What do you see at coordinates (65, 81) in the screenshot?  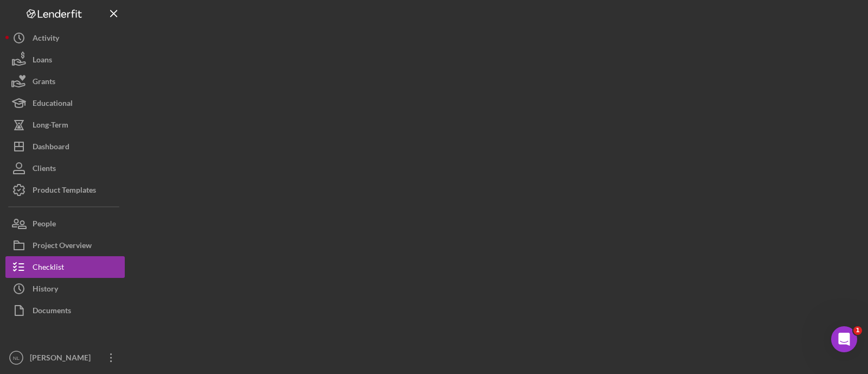 I see `button: Grants` at bounding box center [65, 81].